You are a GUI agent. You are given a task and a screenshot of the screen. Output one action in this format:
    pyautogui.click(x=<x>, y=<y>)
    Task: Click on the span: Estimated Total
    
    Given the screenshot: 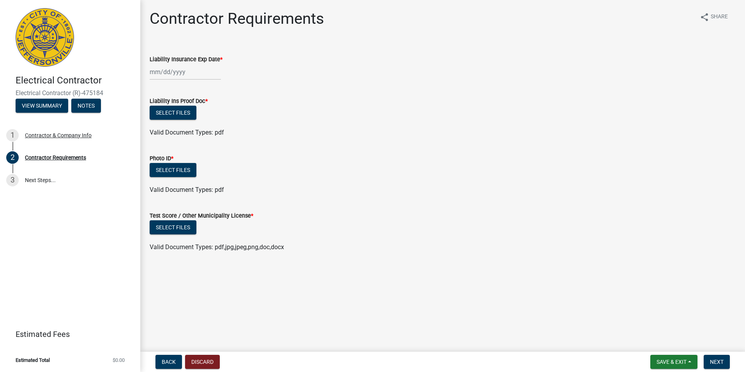 What is the action you would take?
    pyautogui.click(x=33, y=360)
    